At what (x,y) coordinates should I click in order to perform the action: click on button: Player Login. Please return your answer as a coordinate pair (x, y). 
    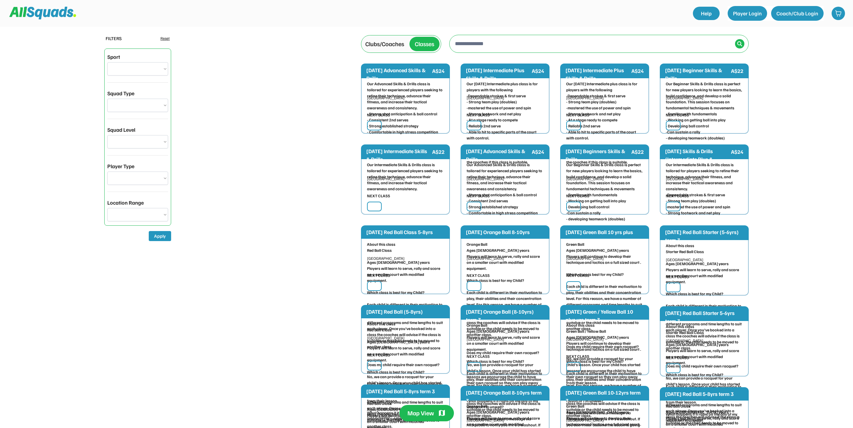
    Looking at the image, I should click on (747, 13).